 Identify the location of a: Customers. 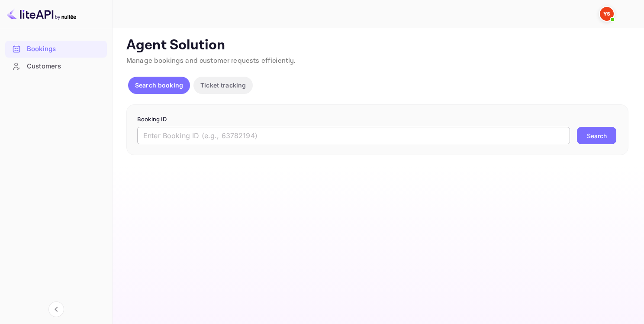
(56, 66).